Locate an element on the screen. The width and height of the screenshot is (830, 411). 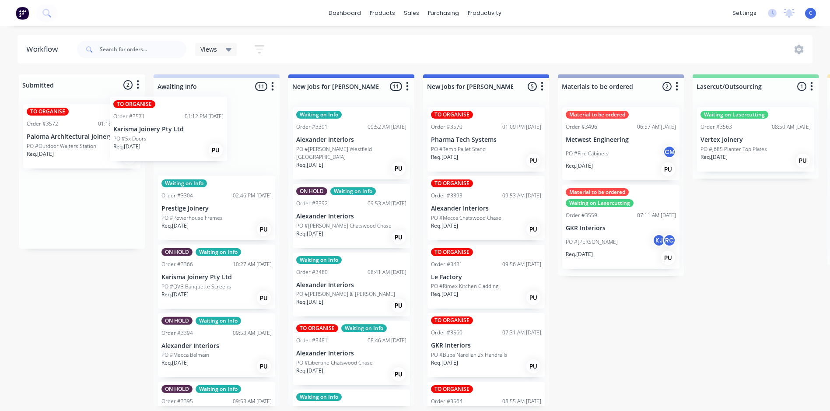
div: purchasing is located at coordinates (443, 13).